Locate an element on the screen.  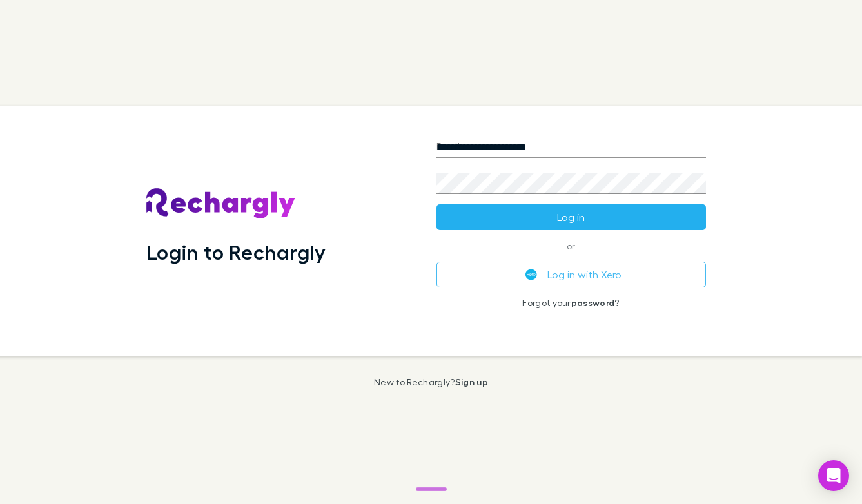
button: Log in with Xero is located at coordinates (572, 275).